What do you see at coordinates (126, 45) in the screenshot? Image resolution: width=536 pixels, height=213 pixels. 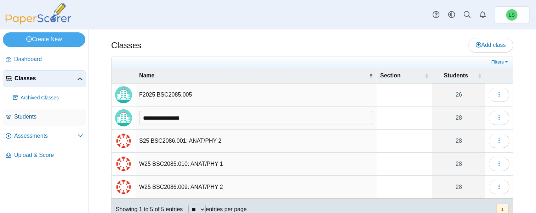 I see `h1: Classes` at bounding box center [126, 45].